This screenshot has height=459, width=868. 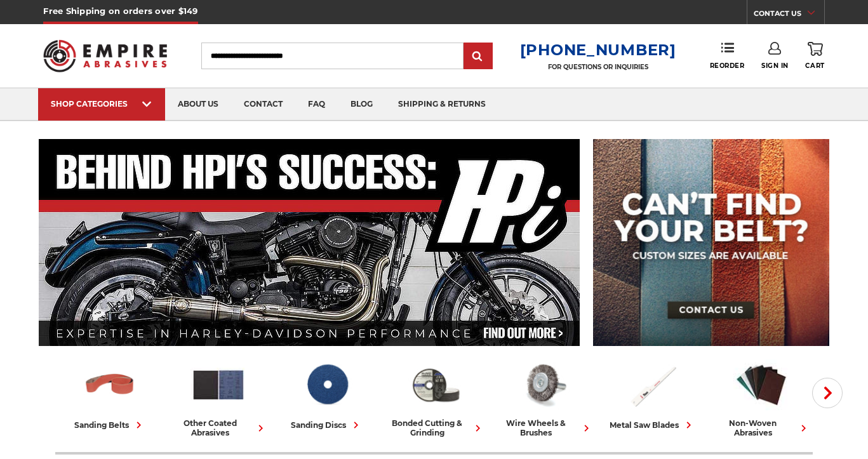 I want to click on img: Other Coated Abrasives, so click(x=218, y=385).